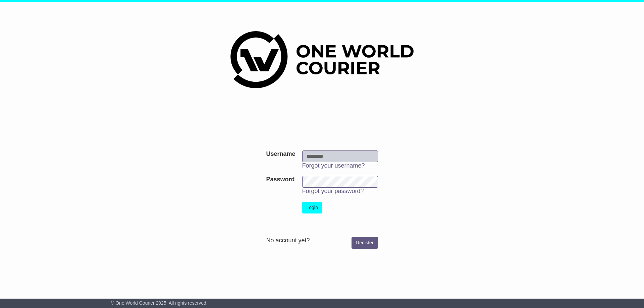  Describe the element at coordinates (333, 191) in the screenshot. I see `a: Forgot your password?` at that location.